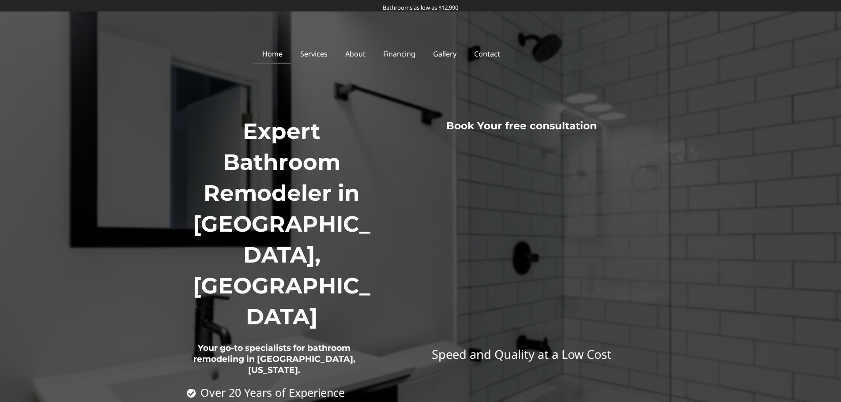 The width and height of the screenshot is (841, 402). I want to click on span: Over 20 Years of Experience, so click(272, 393).